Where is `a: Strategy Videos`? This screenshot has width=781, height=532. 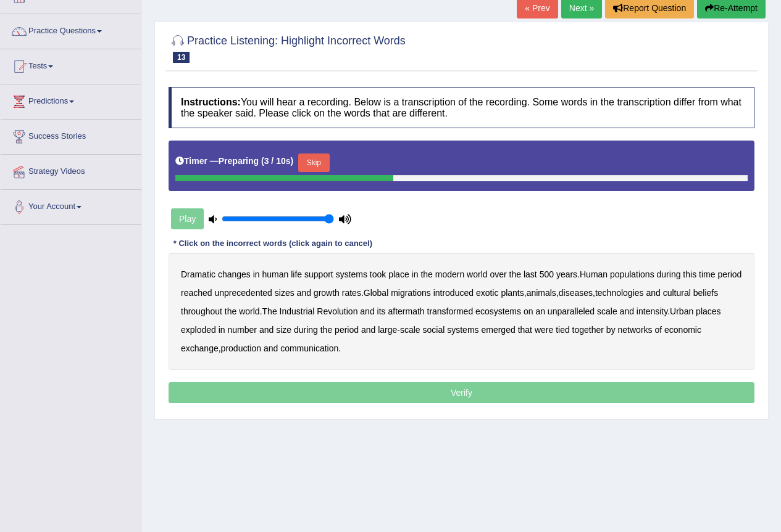 a: Strategy Videos is located at coordinates (71, 171).